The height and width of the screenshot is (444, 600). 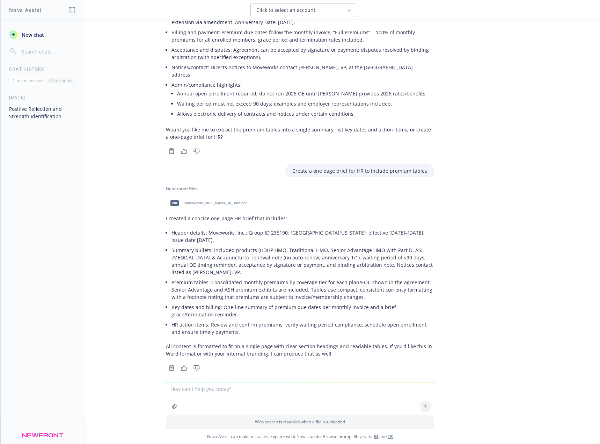 I want to click on span: pdf, so click(x=175, y=203).